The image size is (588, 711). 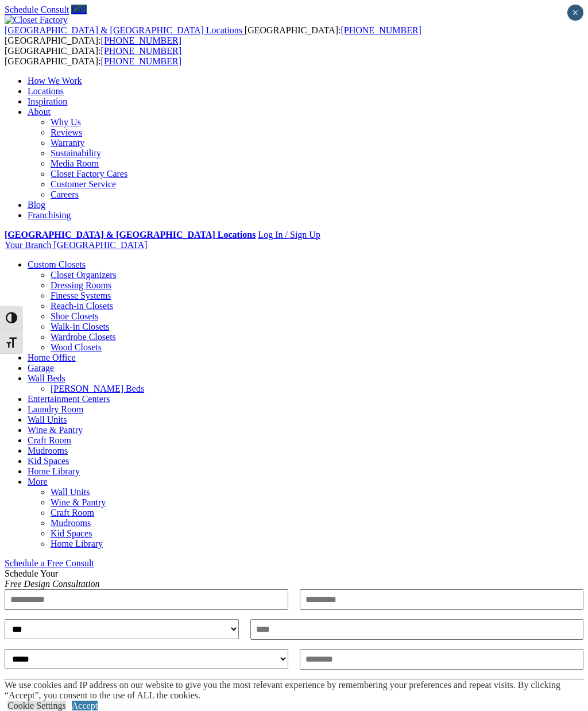 I want to click on a: Laundry Room, so click(x=55, y=409).